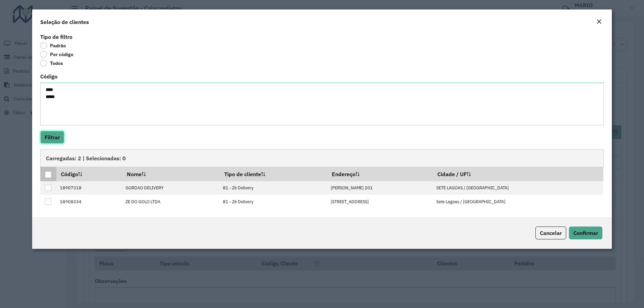 The width and height of the screenshot is (644, 308). I want to click on button: Close, so click(599, 22).